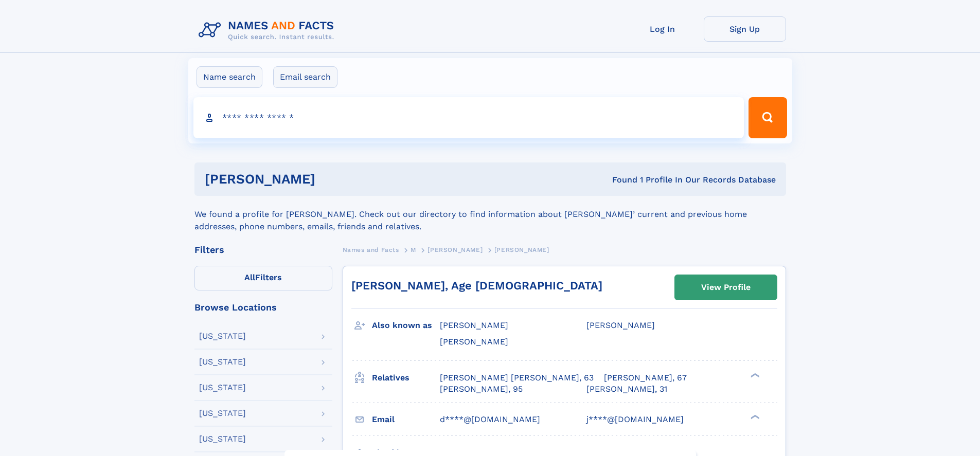  Describe the element at coordinates (413, 249) in the screenshot. I see `a: M` at that location.